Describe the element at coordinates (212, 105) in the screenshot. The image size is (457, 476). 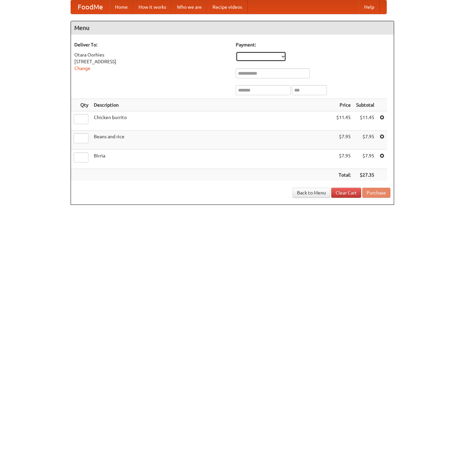
I see `th: Description` at that location.